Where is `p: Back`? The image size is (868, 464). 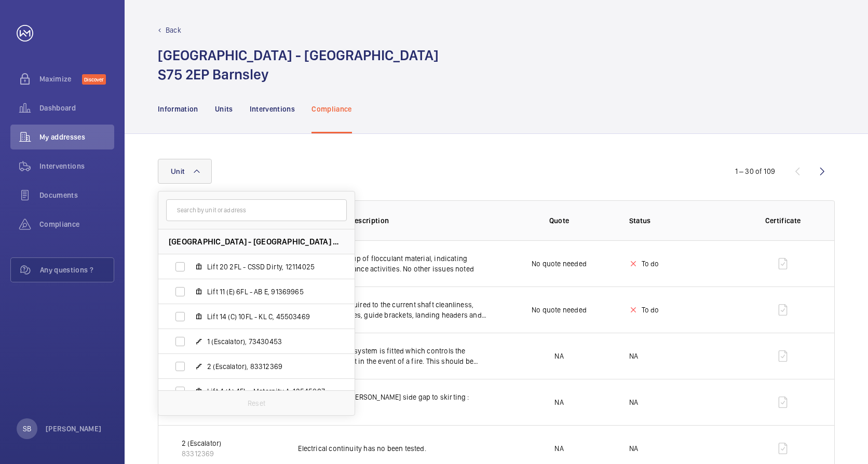 p: Back is located at coordinates (174, 30).